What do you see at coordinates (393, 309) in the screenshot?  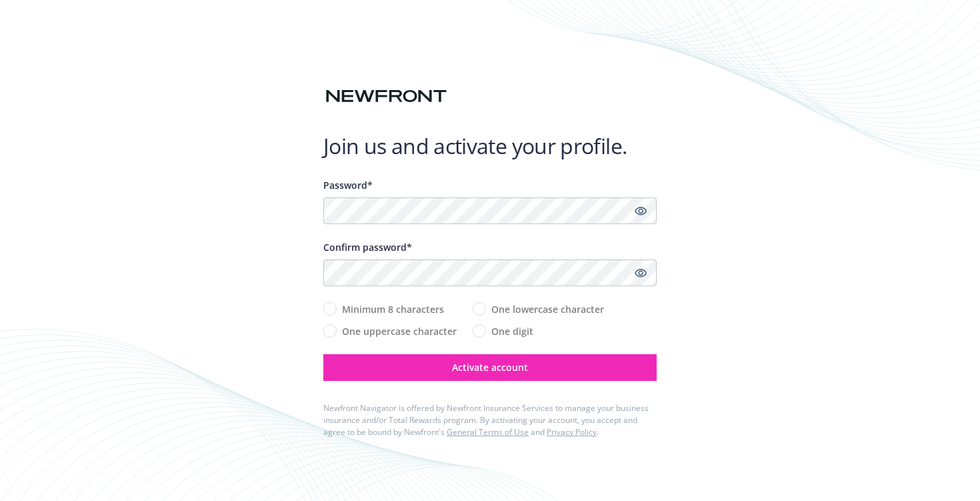 I see `span: Minimum 8 characters` at bounding box center [393, 309].